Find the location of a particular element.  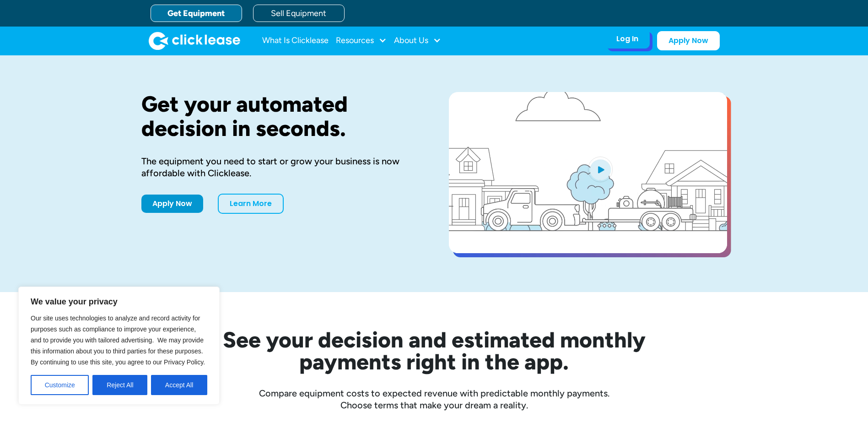

button: Accept All is located at coordinates (179, 385).